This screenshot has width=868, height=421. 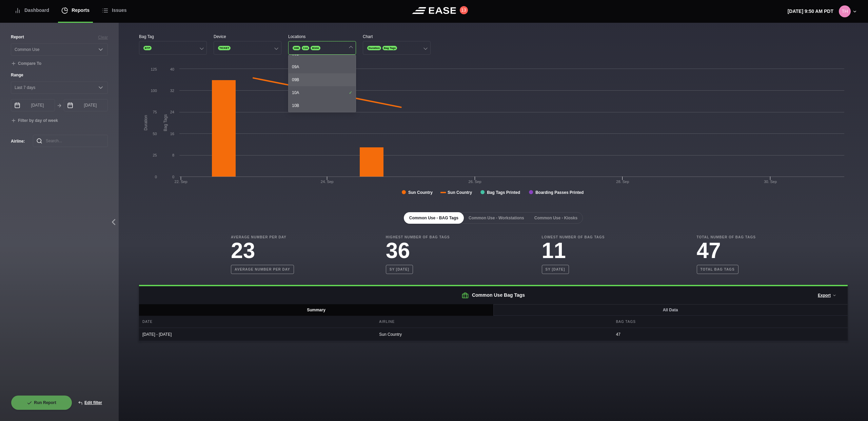 What do you see at coordinates (671, 310) in the screenshot?
I see `button: All Data` at bounding box center [671, 310].